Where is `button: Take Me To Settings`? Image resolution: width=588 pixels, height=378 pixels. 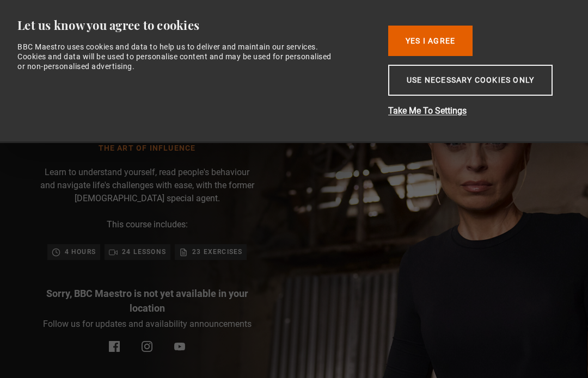
button: Take Me To Settings is located at coordinates (476, 111).